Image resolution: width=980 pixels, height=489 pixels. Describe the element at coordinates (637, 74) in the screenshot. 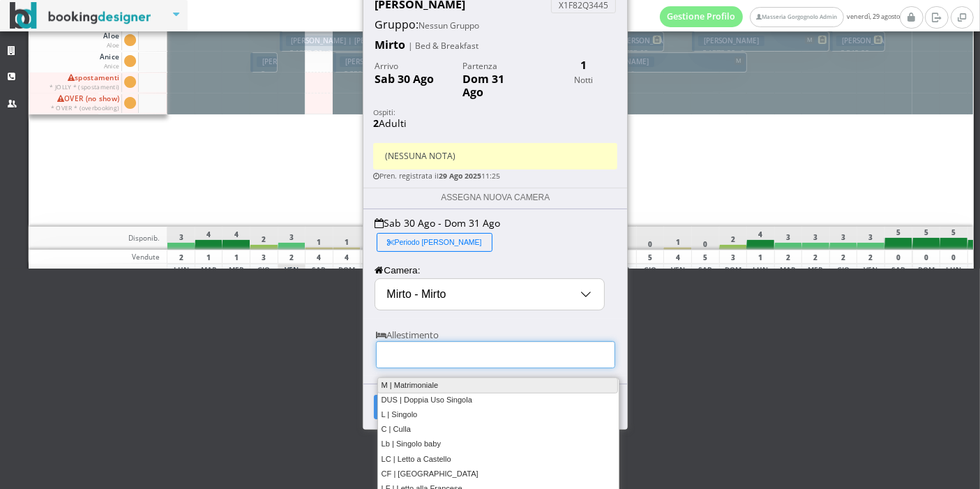

I see `small: 6 notti` at that location.